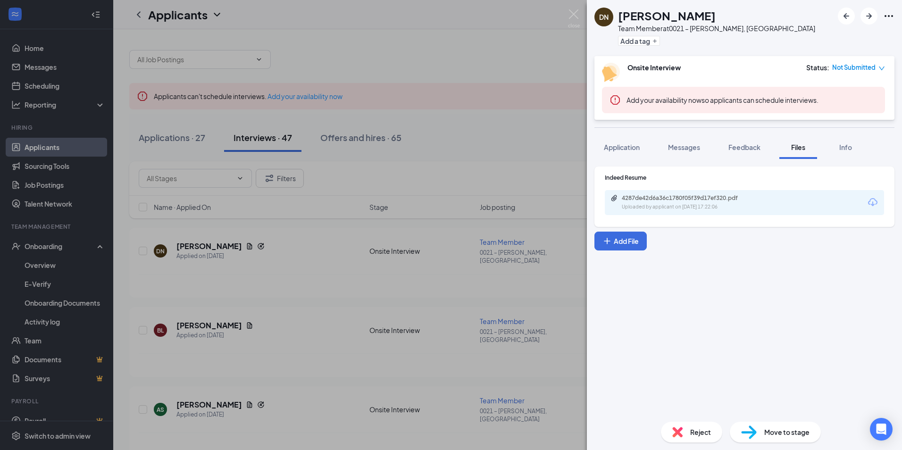 The image size is (902, 450). I want to click on button: PlusAdd a tag, so click(639, 41).